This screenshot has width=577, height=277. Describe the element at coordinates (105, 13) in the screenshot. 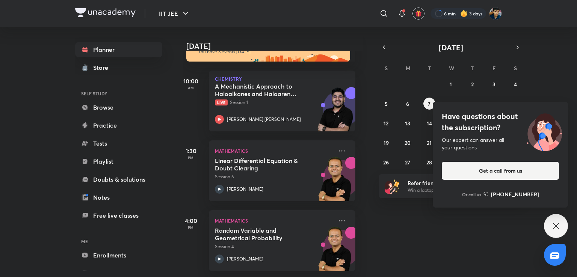

I see `img: Company Logo` at that location.